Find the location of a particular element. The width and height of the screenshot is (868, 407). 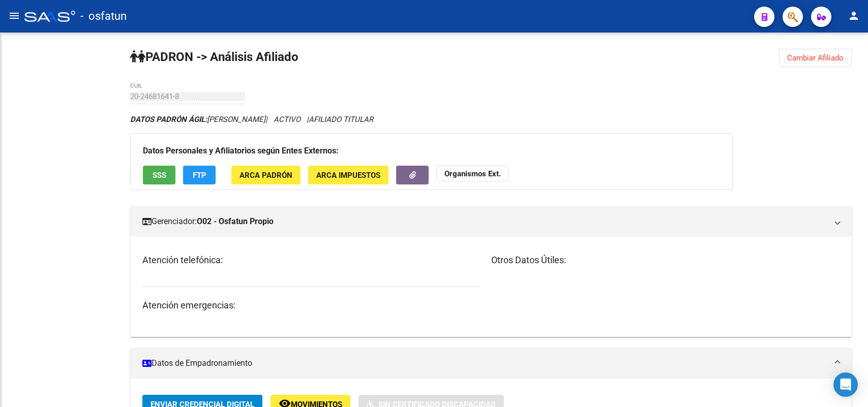

strong: O02 - Osfatun Propio is located at coordinates (235, 222).